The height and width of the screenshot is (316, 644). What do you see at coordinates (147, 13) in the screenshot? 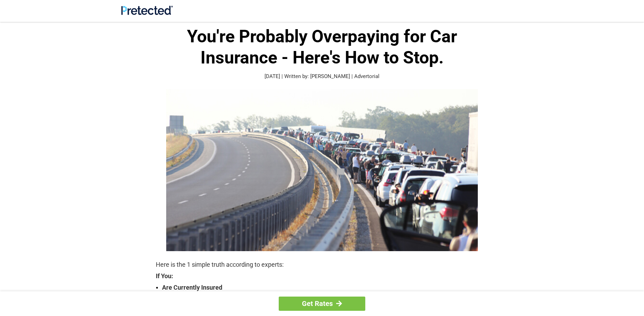
I see `a: Site Logo` at bounding box center [147, 13].